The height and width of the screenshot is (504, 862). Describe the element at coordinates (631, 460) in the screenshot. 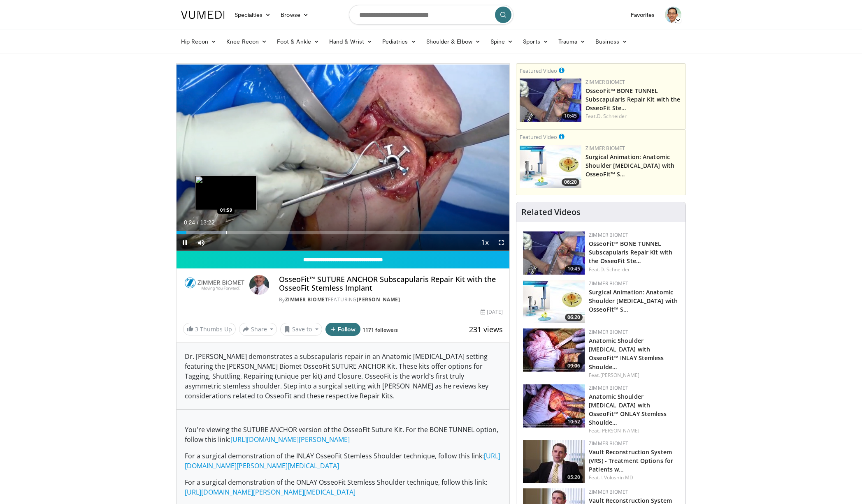

I see `a: Vault Reconstruction System (VRS) - Treatment Options for Patients w…` at that location.